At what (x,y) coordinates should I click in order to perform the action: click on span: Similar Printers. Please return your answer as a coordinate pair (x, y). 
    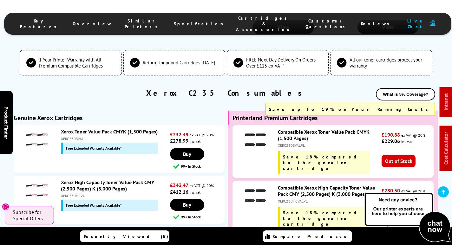
    Looking at the image, I should click on (143, 24).